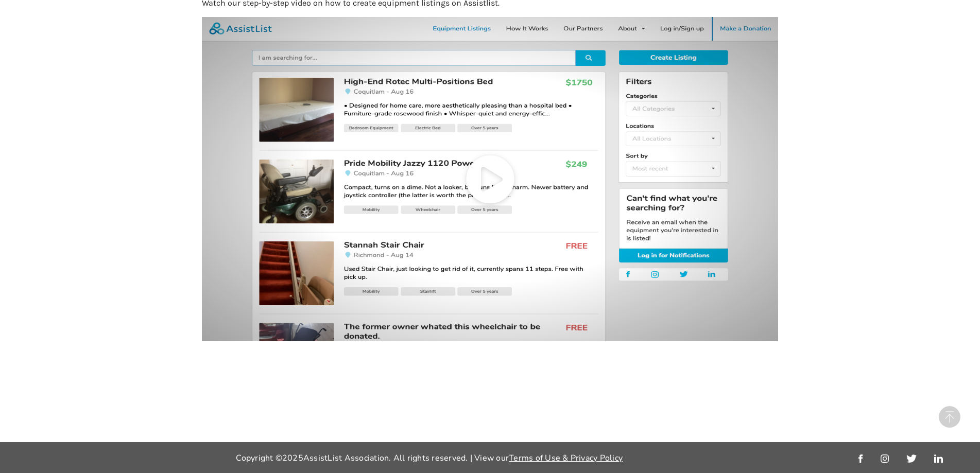  I want to click on img: instagram_link, so click(886, 459).